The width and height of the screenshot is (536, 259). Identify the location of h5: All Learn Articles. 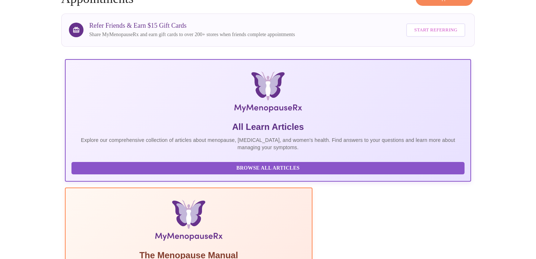
(268, 127).